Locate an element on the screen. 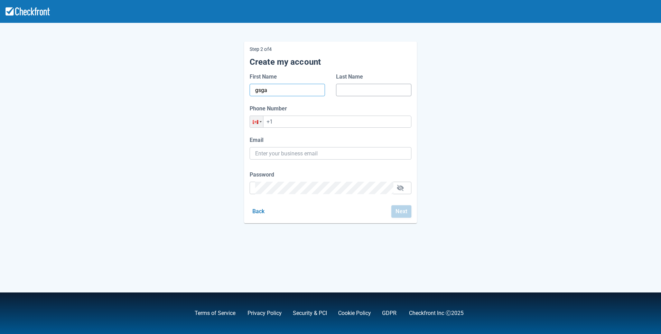  h5: Create my account is located at coordinates (331, 62).